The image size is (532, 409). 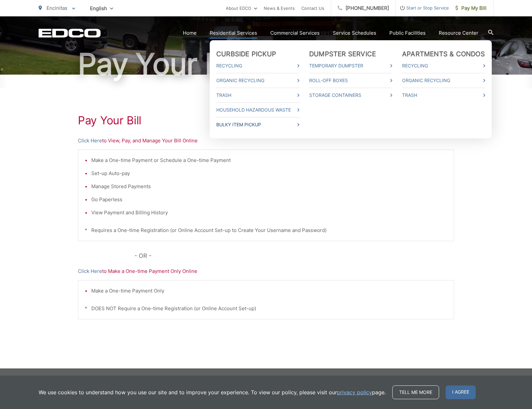 I want to click on a: Storage Containers, so click(x=351, y=95).